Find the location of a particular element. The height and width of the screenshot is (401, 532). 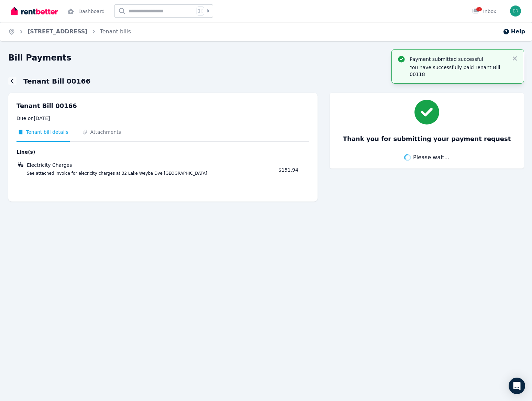

button: Help is located at coordinates (514, 32).